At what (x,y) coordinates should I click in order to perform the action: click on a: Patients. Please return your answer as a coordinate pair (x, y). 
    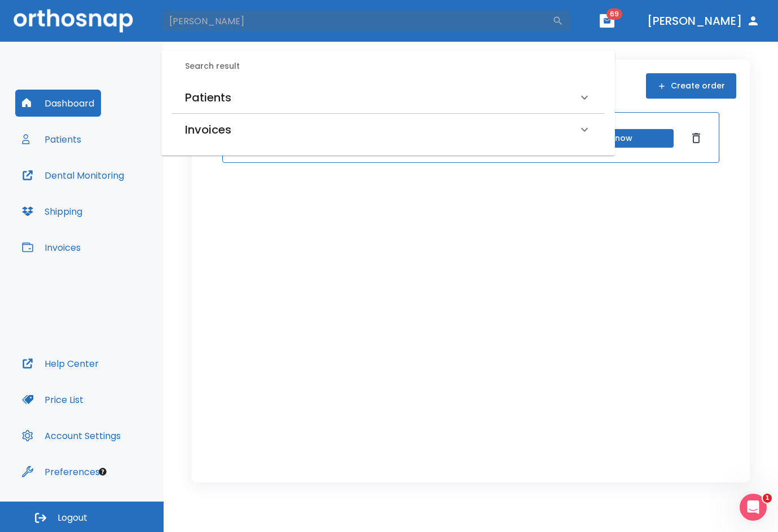
    Looking at the image, I should click on (52, 139).